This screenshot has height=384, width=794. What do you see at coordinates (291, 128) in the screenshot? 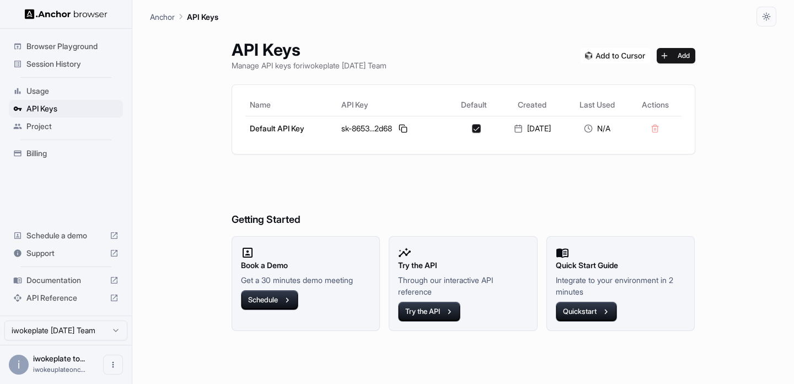
I see `td: Default API Key` at bounding box center [291, 128].